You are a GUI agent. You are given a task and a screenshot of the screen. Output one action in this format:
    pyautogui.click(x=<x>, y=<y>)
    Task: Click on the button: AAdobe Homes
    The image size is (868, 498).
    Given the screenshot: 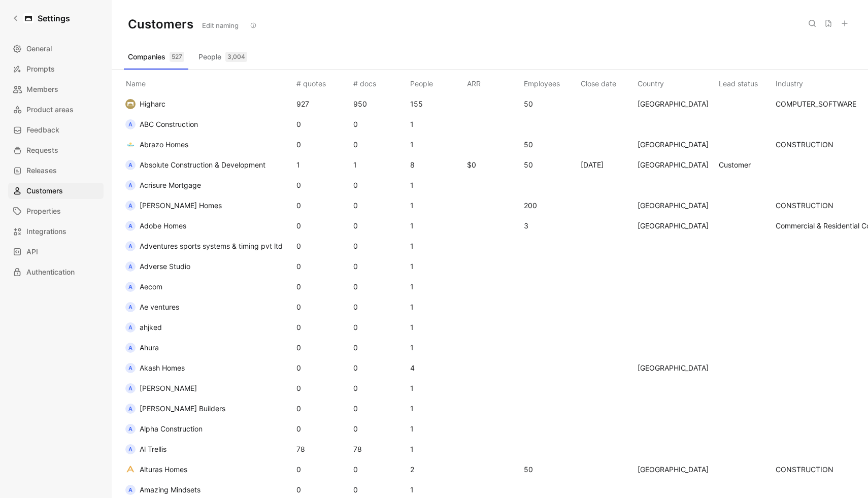 What is the action you would take?
    pyautogui.click(x=156, y=226)
    